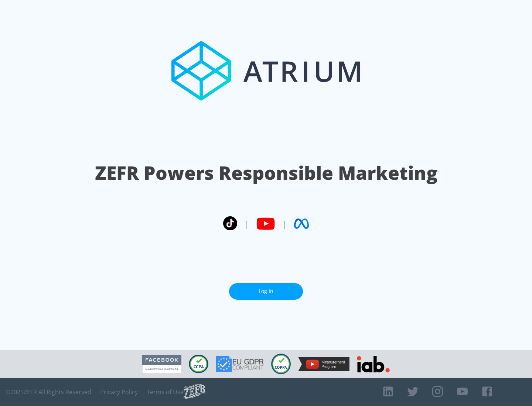 The width and height of the screenshot is (532, 406). Describe the element at coordinates (323, 364) in the screenshot. I see `img: YouTube Measurement Program` at that location.